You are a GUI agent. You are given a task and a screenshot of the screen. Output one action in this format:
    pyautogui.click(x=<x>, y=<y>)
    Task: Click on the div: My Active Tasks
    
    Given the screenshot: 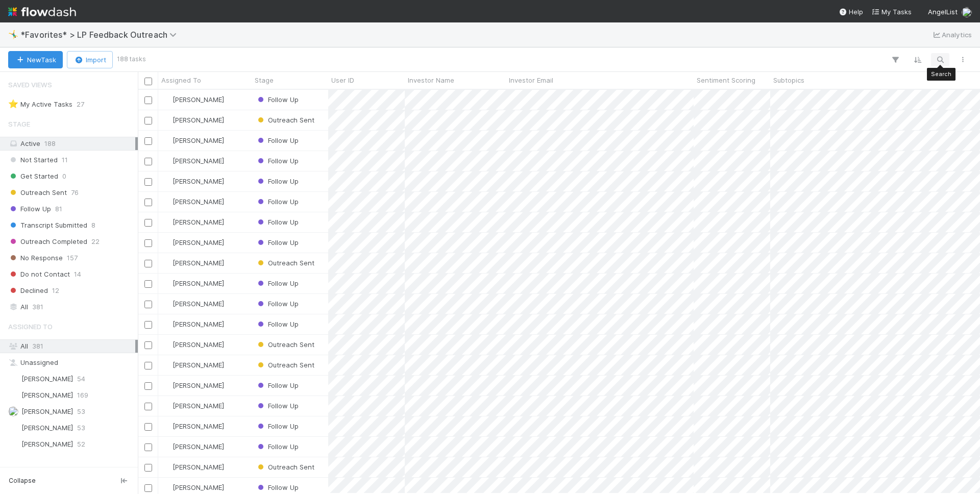 What is the action you would take?
    pyautogui.click(x=41, y=104)
    